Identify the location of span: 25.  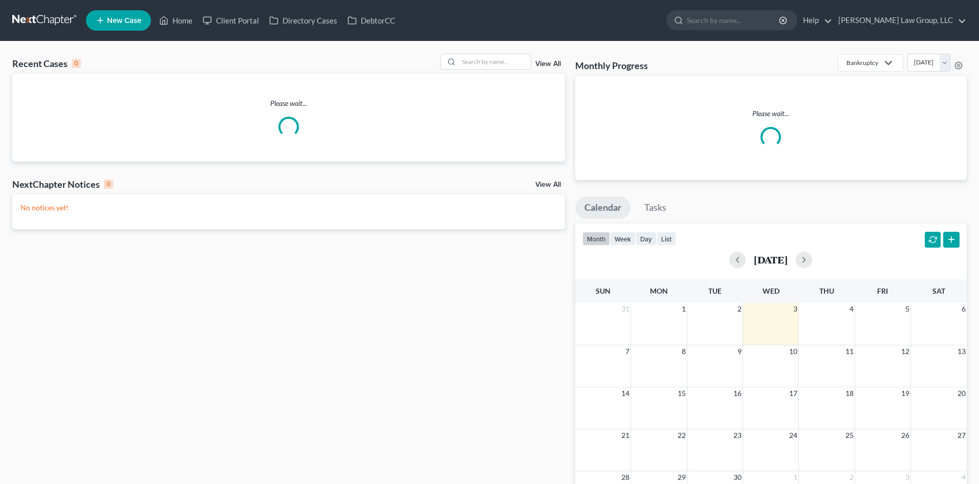
(850, 436).